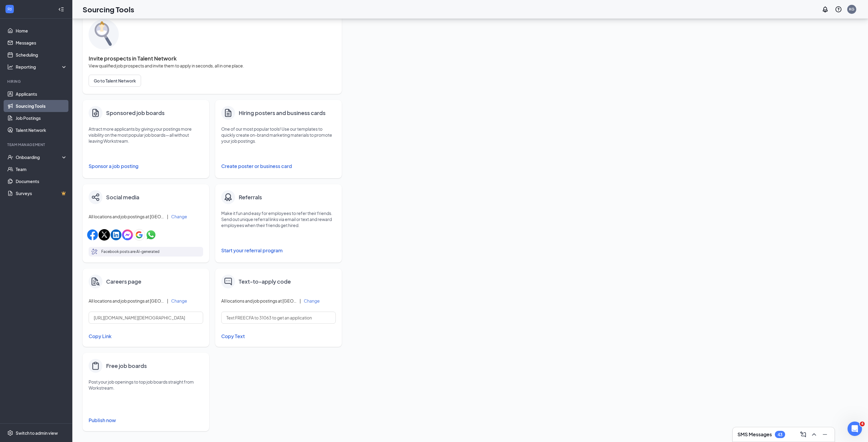 The image size is (868, 442). I want to click on a: Job Postings, so click(41, 118).